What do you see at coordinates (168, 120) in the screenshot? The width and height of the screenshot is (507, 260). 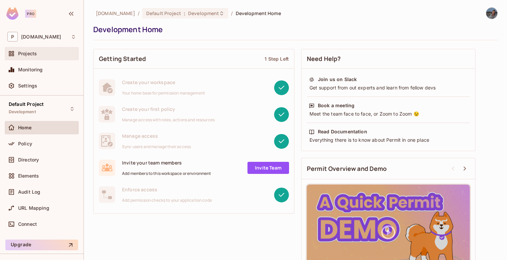 I see `span: Manage access with roles, actions and resources` at bounding box center [168, 120].